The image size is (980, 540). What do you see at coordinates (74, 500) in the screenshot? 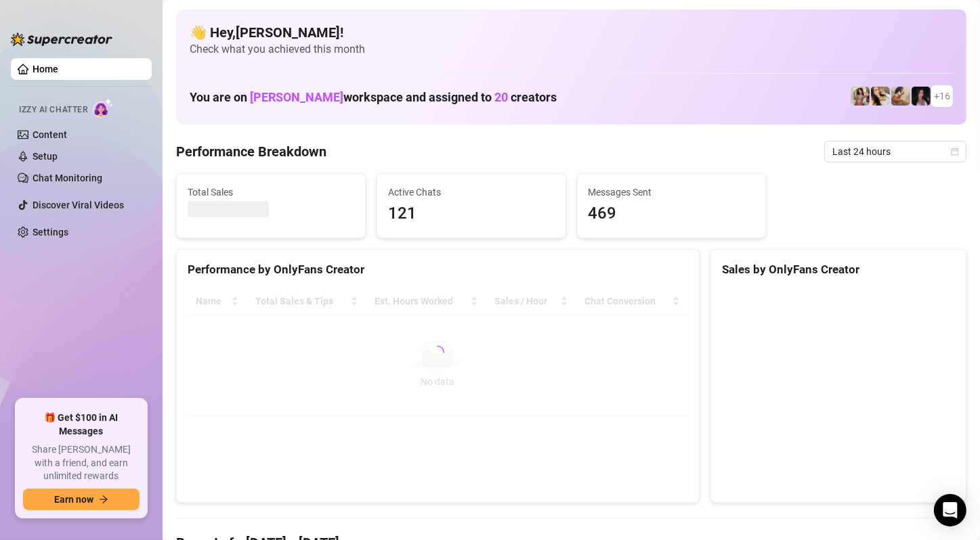
I see `span: Earn now` at bounding box center [74, 500].